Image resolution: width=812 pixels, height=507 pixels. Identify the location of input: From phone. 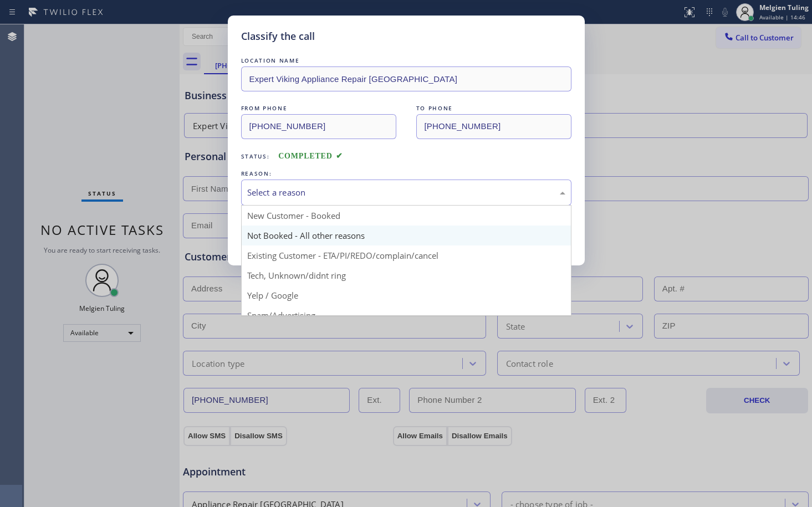
(319, 126).